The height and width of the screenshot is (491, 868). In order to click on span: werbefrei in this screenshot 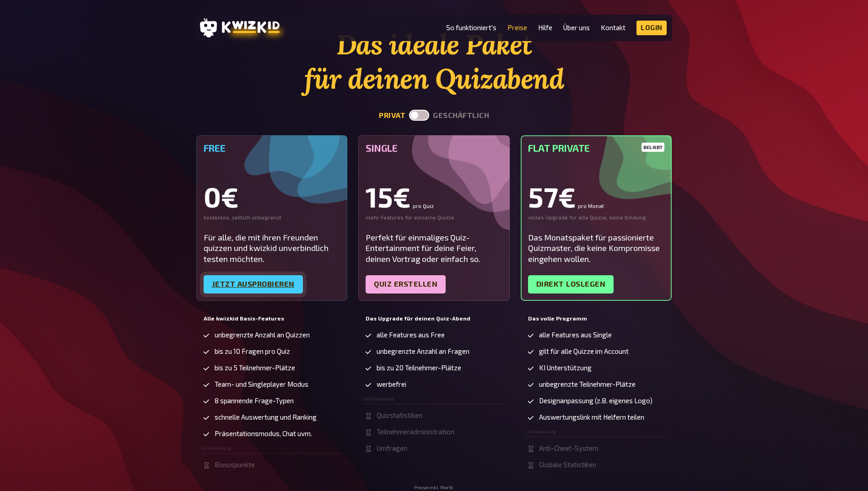, I will do `click(391, 384)`.